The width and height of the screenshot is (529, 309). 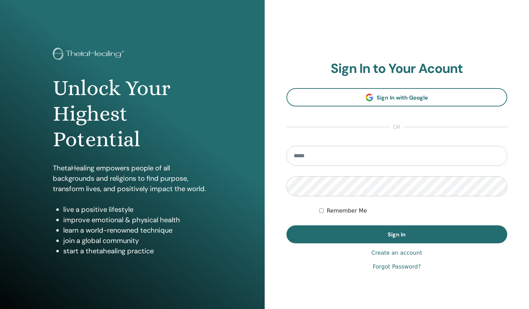 I want to click on span: Sign In, so click(x=397, y=234).